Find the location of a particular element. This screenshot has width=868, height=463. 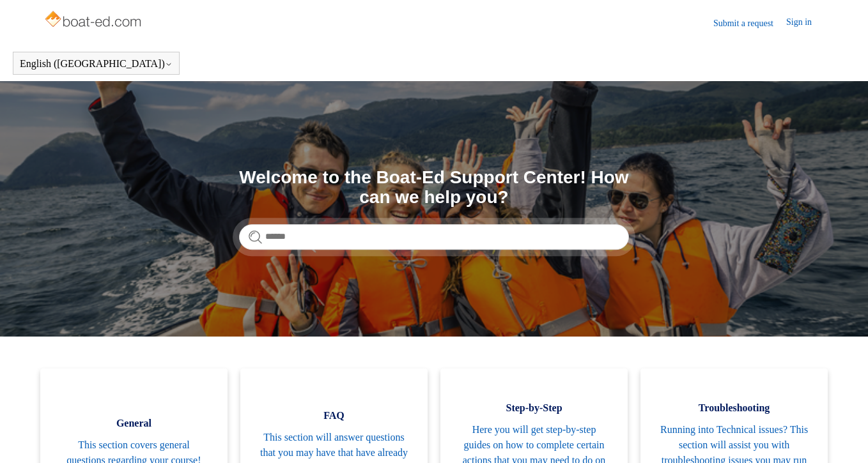

h1: Welcome to the Boat-Ed Support Center! How can we help you? is located at coordinates (434, 188).